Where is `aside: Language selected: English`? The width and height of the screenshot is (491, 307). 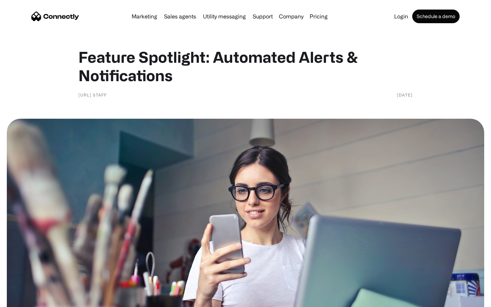
aside: Language selected: English is located at coordinates (24, 300).